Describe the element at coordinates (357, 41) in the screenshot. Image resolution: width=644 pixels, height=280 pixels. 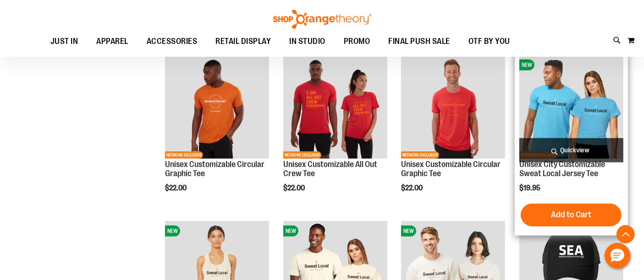
I see `span: PROMO` at that location.